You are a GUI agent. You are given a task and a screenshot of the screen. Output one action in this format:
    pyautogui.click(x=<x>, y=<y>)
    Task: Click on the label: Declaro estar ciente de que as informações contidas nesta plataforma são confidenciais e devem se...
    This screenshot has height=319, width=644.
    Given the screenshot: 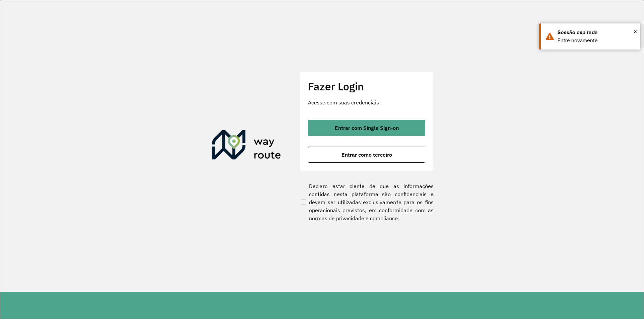 What is the action you would take?
    pyautogui.click(x=367, y=203)
    